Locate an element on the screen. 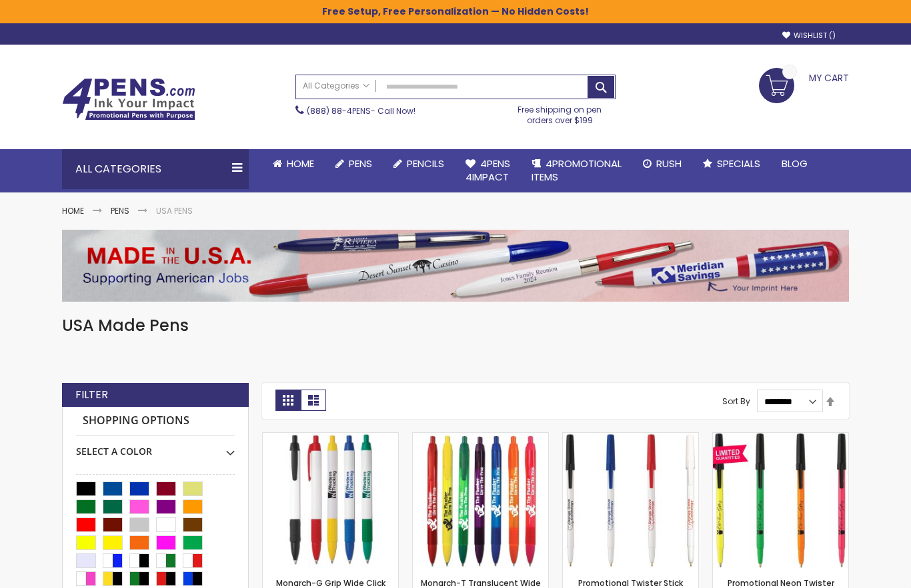  label: Sort By is located at coordinates (736, 401).